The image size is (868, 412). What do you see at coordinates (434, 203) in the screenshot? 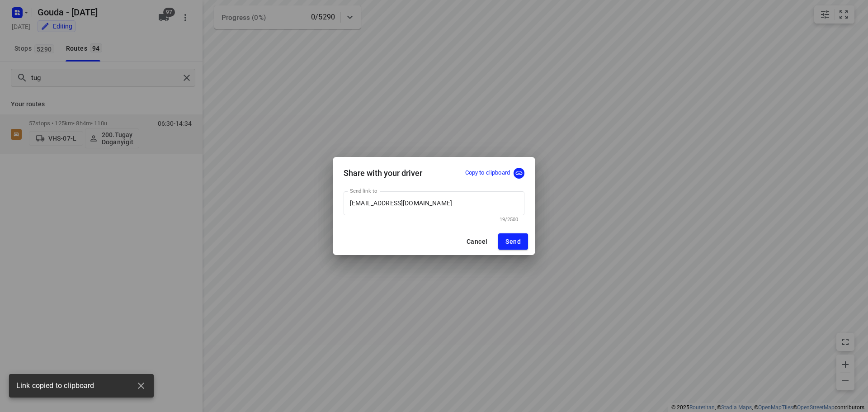
I see `input: Driver’s email address` at bounding box center [434, 203].